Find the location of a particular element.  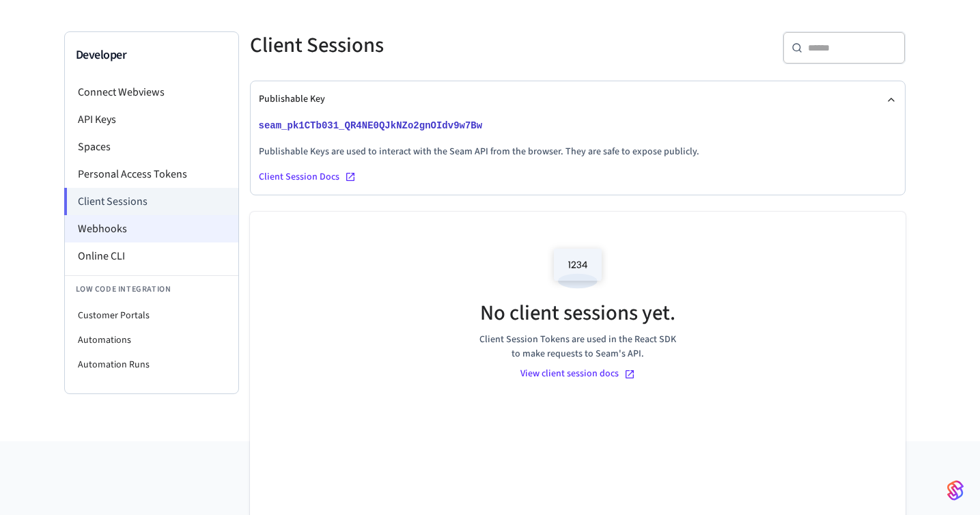

li: Webhooks is located at coordinates (152, 229).